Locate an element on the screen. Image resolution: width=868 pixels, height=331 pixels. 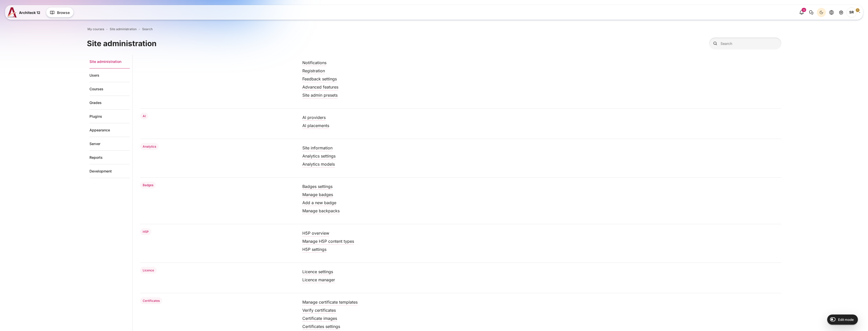
div: 13 is located at coordinates (804, 10).